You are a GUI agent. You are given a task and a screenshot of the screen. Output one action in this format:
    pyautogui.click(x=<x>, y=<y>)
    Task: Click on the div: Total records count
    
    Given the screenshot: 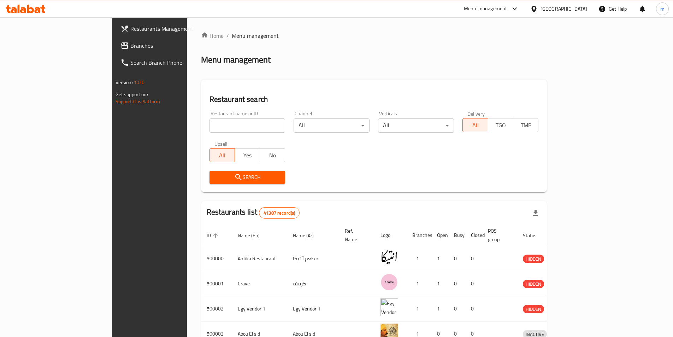 What is the action you would take?
    pyautogui.click(x=279, y=213)
    